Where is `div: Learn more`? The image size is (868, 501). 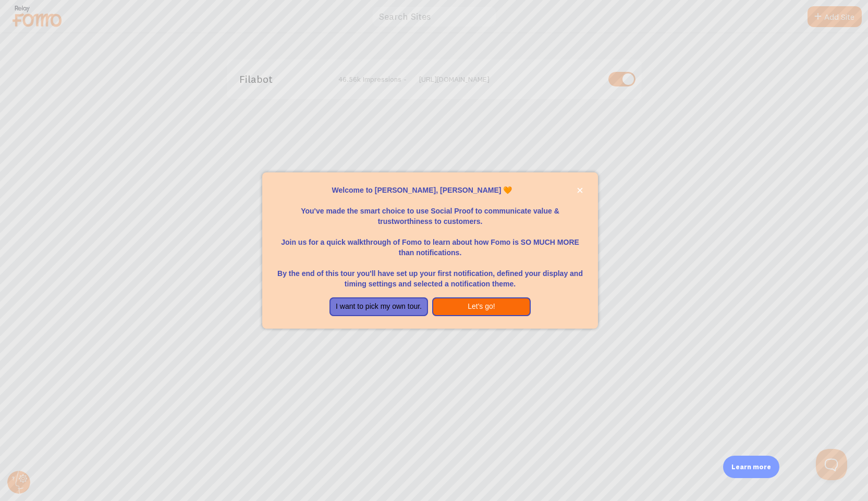 div: Learn more is located at coordinates (751, 467).